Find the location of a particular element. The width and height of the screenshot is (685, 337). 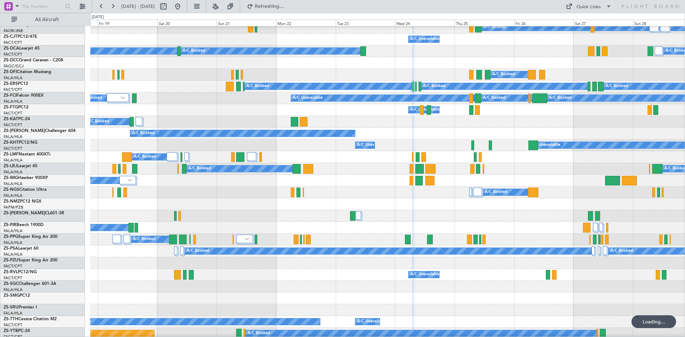

span: ZS-TTH is located at coordinates (11, 320).